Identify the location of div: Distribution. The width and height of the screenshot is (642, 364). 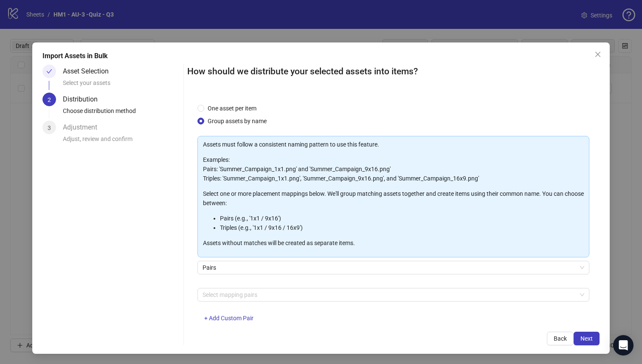
(83, 99).